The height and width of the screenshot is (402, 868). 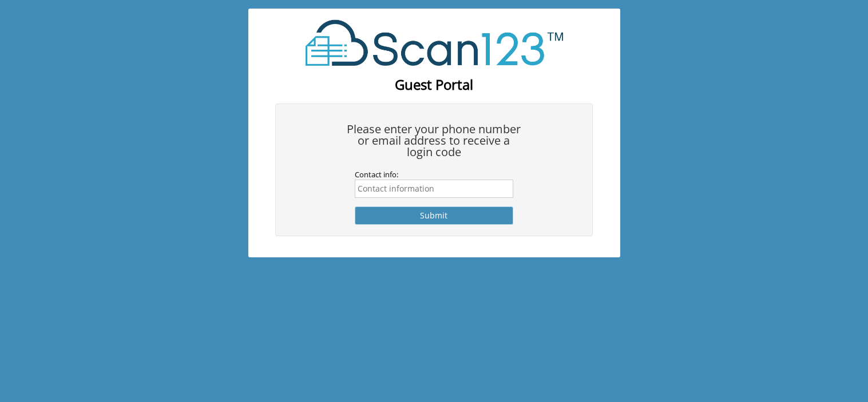 What do you see at coordinates (434, 141) in the screenshot?
I see `div: Please enter your phone number or email address to receive a login code` at bounding box center [434, 141].